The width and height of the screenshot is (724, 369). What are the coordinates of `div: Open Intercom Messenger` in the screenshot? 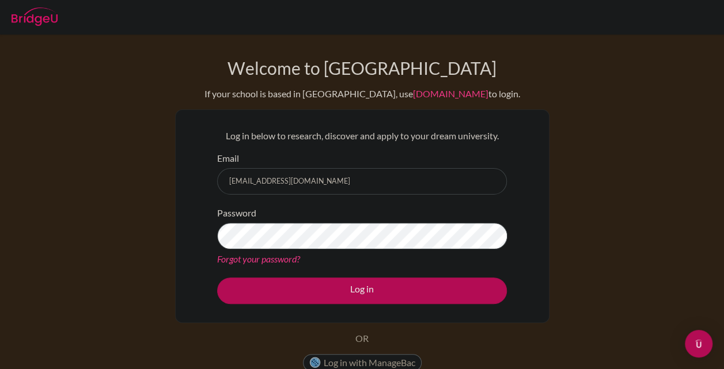 It's located at (699, 344).